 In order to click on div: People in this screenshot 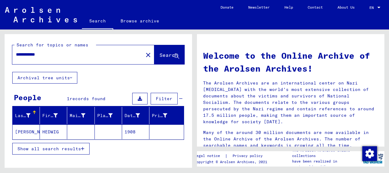, I will do `click(28, 97)`.